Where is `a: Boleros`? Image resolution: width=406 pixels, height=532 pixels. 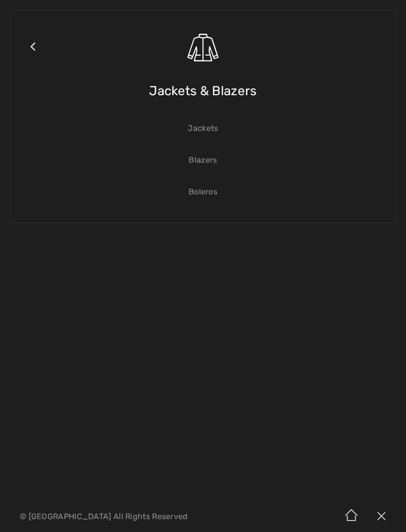
a: Boleros is located at coordinates (203, 192).